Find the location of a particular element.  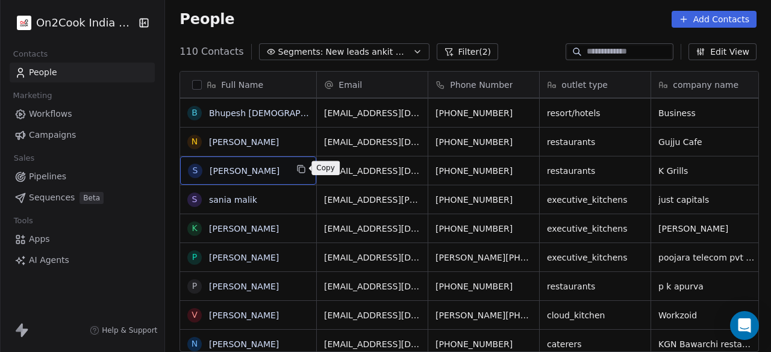

div: Phone Number is located at coordinates (484, 84).